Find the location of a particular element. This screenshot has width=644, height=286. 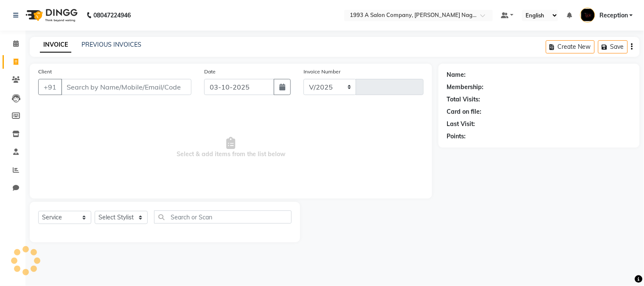

button: Save is located at coordinates (613, 46).